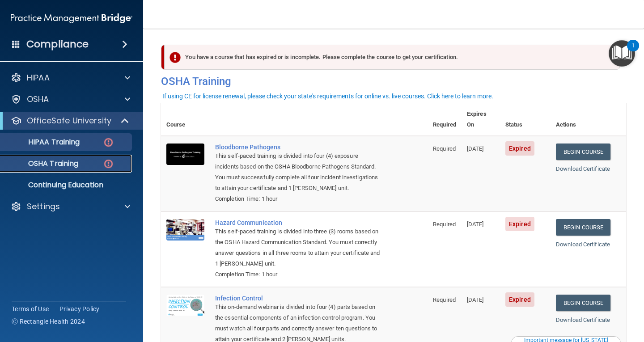 The image size is (644, 342). Describe the element at coordinates (633, 51) in the screenshot. I see `div: 1` at that location.